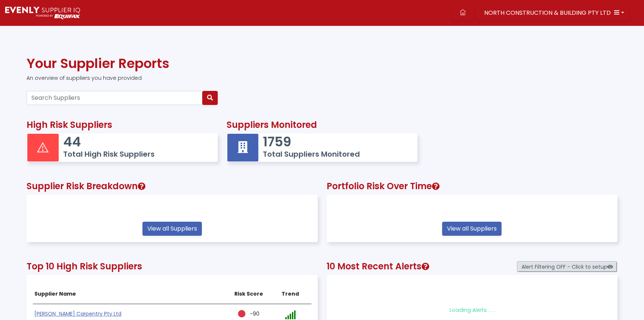  What do you see at coordinates (290, 294) in the screenshot?
I see `th: Trend` at bounding box center [290, 294].